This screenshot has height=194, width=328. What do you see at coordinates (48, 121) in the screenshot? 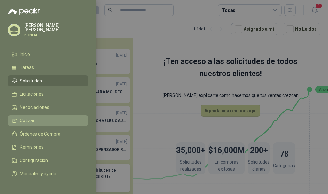
I see `a: Cotizar` at bounding box center [48, 121].